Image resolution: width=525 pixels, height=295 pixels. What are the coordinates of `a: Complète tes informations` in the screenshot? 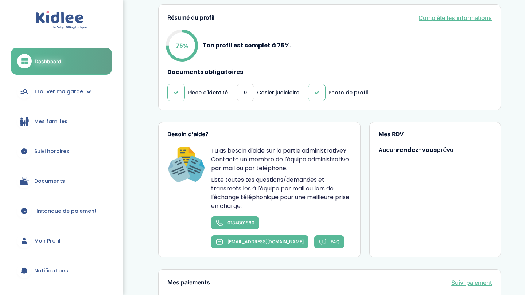 It's located at (455, 18).